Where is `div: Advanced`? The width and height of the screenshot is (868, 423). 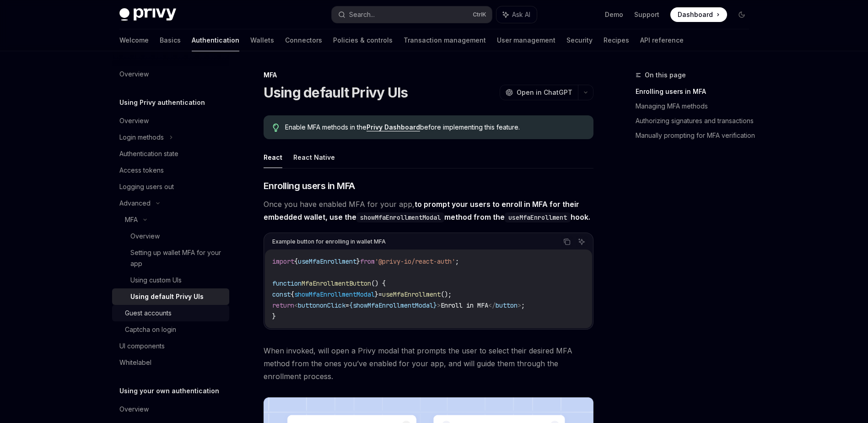
div: Advanced is located at coordinates (135, 203).